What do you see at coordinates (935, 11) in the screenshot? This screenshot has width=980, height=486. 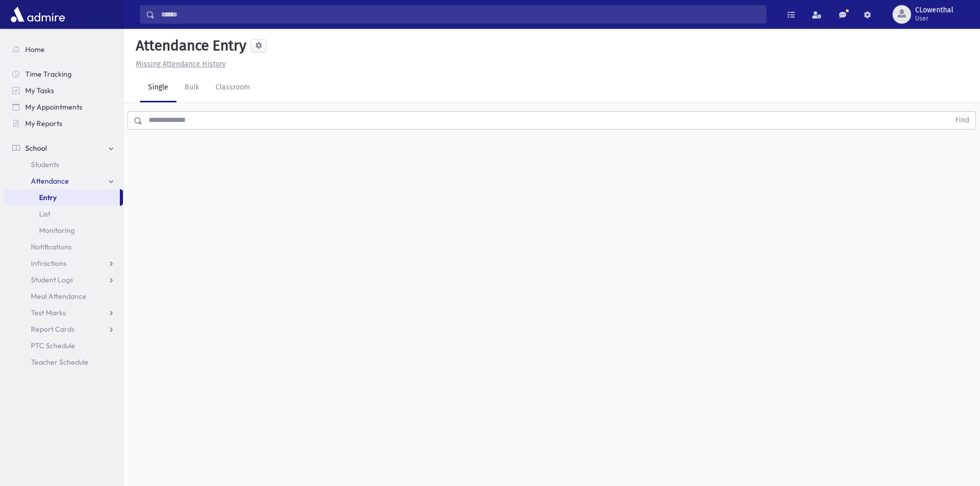 I see `span: CLowenthal` at bounding box center [935, 11].